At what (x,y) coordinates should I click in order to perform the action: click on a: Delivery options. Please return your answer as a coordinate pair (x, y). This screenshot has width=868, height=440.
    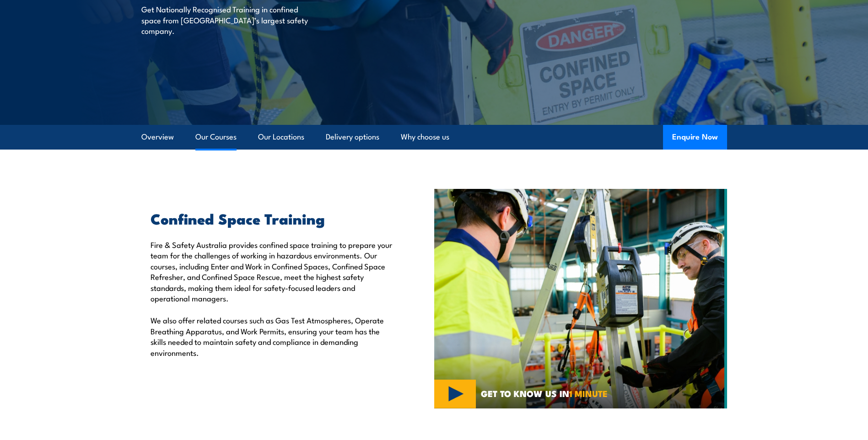
    Looking at the image, I should click on (353, 137).